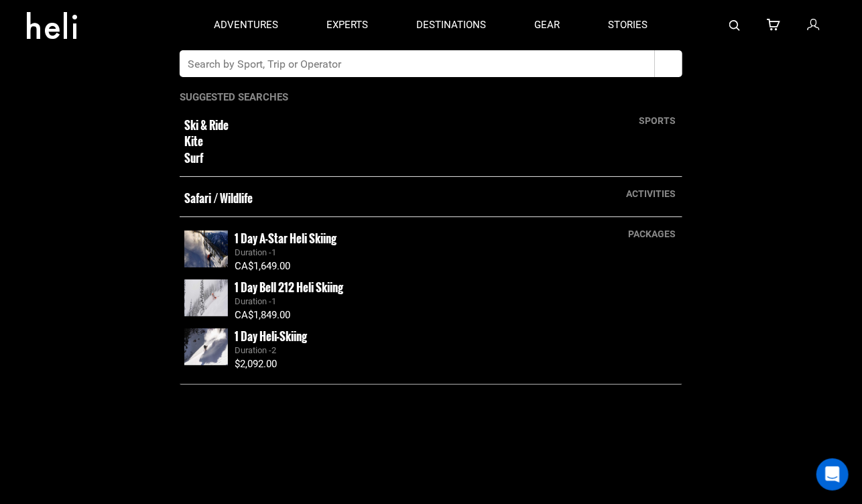  I want to click on p: destinations, so click(452, 25).